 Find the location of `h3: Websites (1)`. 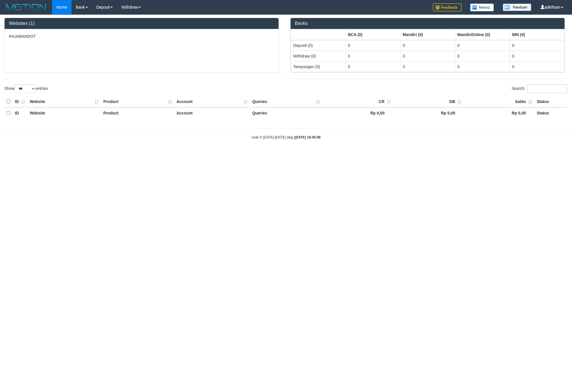

h3: Websites (1) is located at coordinates (141, 24).